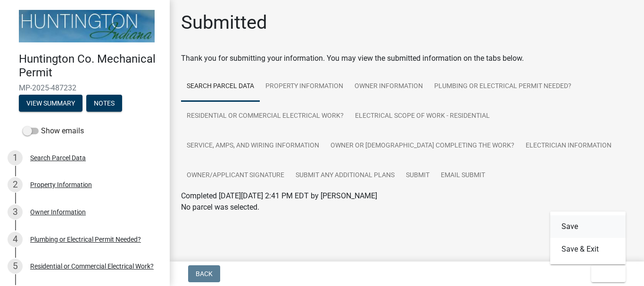 Image resolution: width=644 pixels, height=286 pixels. What do you see at coordinates (15, 157) in the screenshot?
I see `div: 1` at bounding box center [15, 157].